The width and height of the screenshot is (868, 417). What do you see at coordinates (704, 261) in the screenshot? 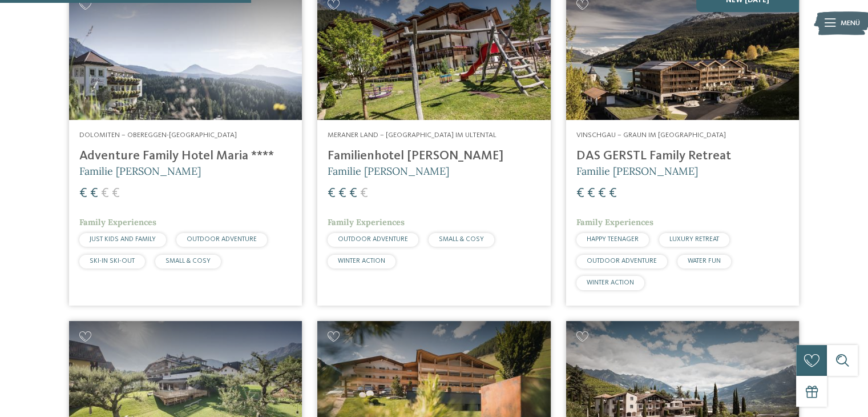
I see `span: WATER FUN` at bounding box center [704, 261].